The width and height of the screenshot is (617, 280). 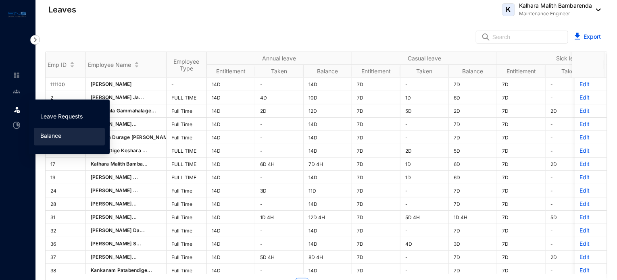 I want to click on td: 111100, so click(x=66, y=84).